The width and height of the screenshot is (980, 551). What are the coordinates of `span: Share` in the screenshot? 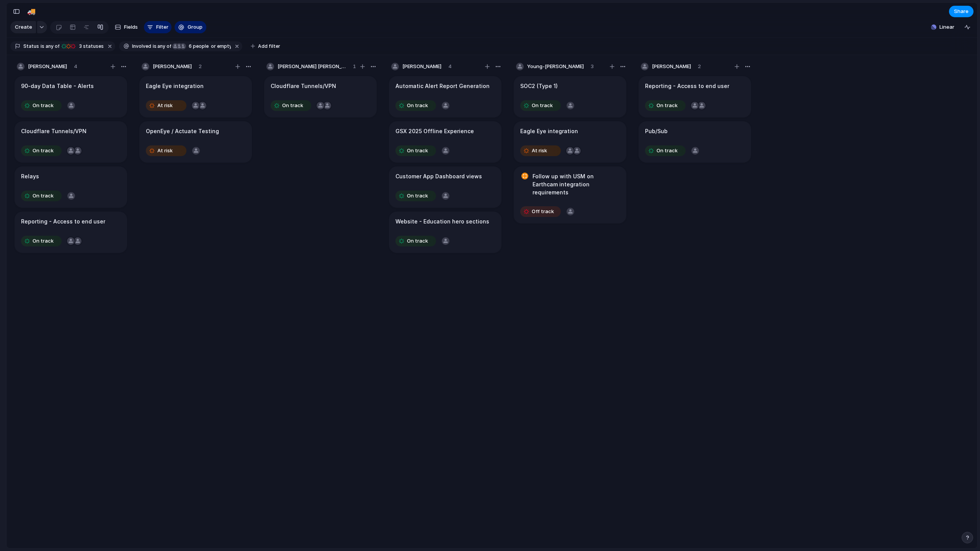 It's located at (961, 12).